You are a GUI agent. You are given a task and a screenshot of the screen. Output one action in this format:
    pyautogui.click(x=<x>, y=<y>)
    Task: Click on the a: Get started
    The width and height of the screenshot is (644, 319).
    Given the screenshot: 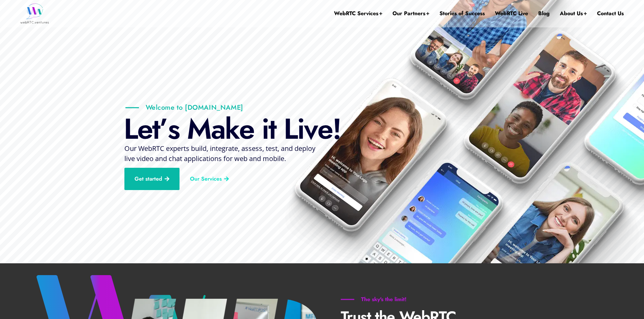 What is the action you would take?
    pyautogui.click(x=152, y=179)
    